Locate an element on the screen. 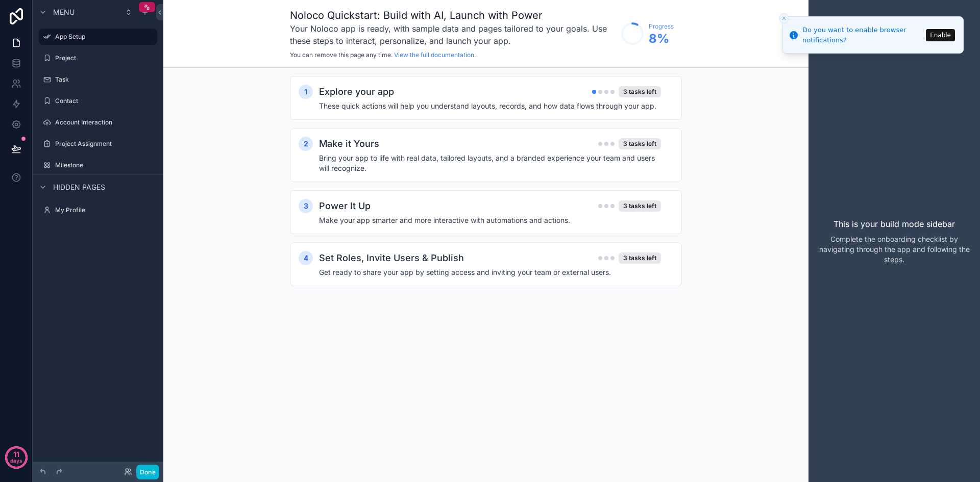  a: Milestone is located at coordinates (98, 166).